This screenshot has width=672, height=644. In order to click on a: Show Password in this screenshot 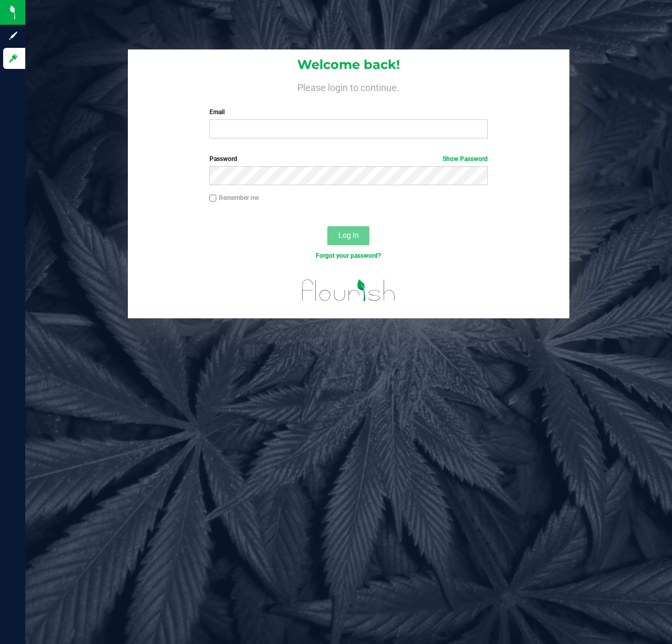, I will do `click(465, 159)`.